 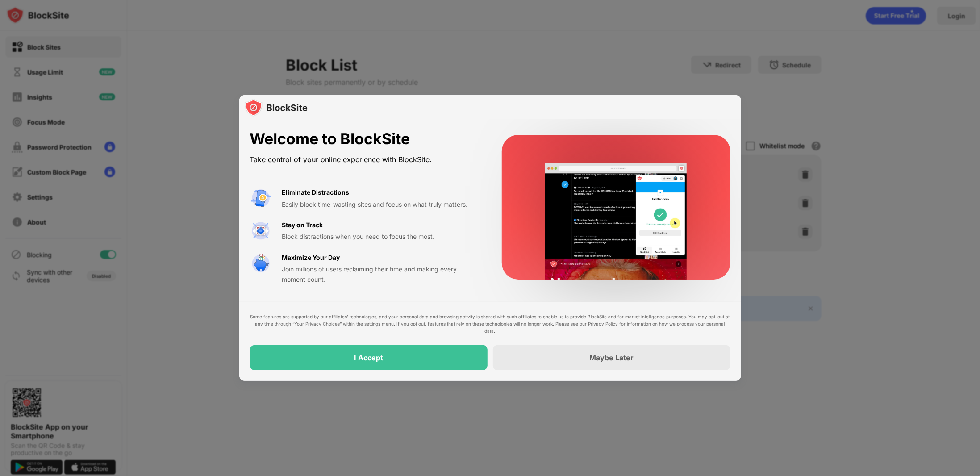 What do you see at coordinates (365, 139) in the screenshot?
I see `div: Welcome to BlockSite` at bounding box center [365, 139].